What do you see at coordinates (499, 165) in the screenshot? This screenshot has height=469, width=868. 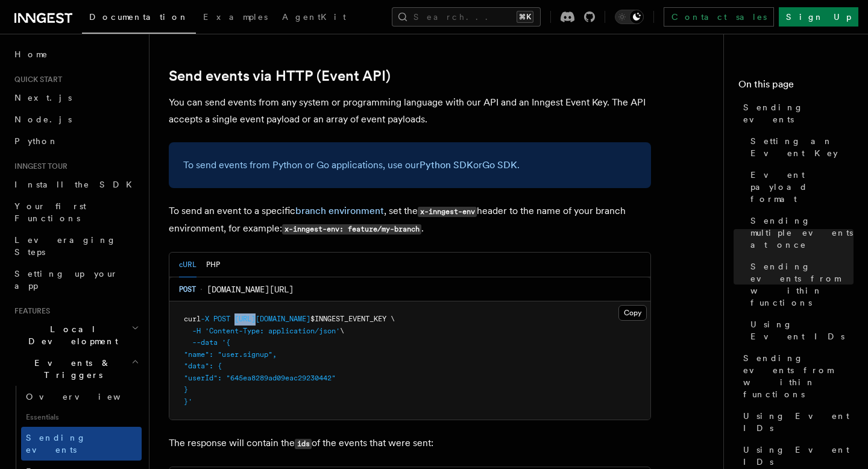 I see `a: Go SDK` at bounding box center [499, 165].